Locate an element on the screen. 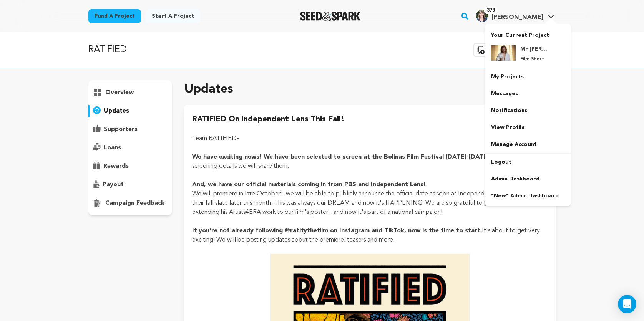 The width and height of the screenshot is (644, 321). p: rewards is located at coordinates (116, 166).